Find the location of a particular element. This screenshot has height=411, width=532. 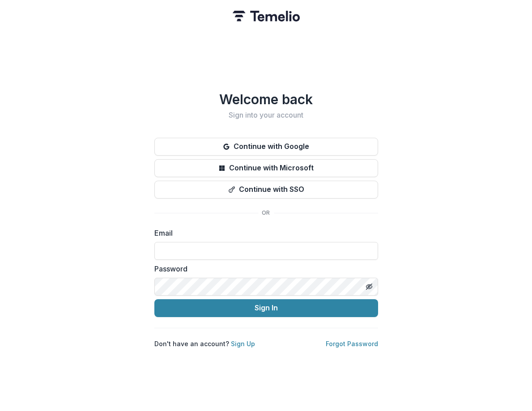

p: Don't have an account? is located at coordinates (204, 344).